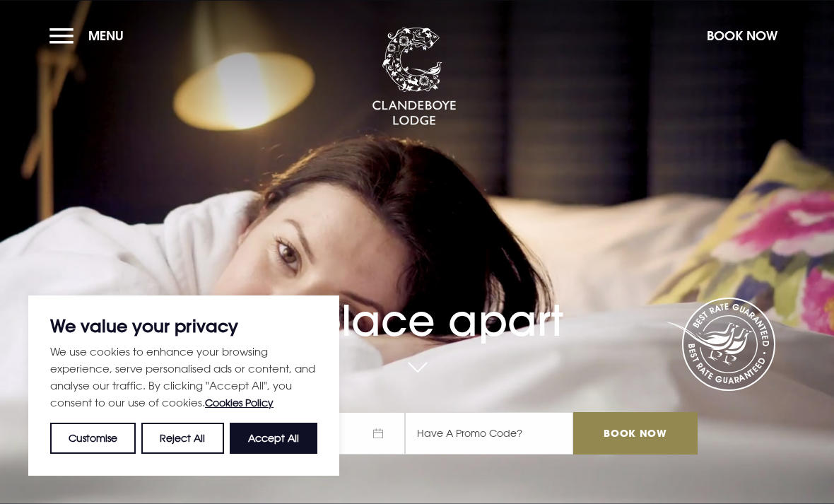  I want to click on a: Cookies Policy, so click(239, 402).